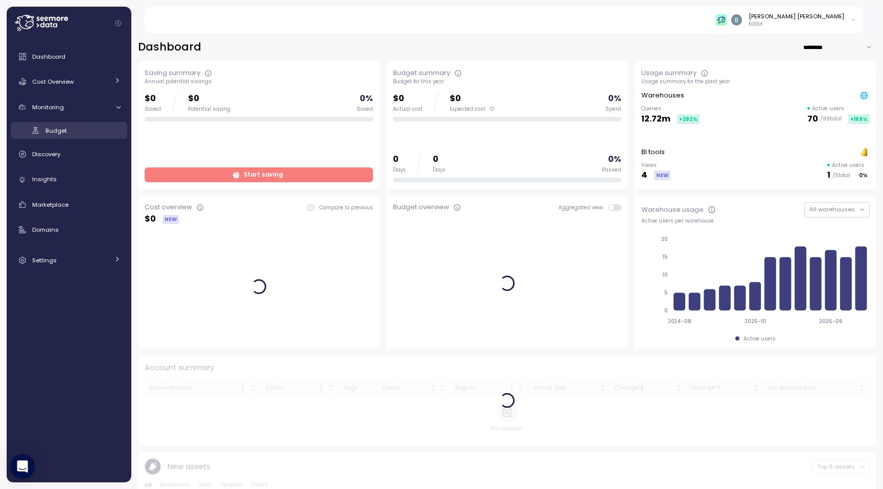  What do you see at coordinates (118, 23) in the screenshot?
I see `button: Collapse navigation` at bounding box center [118, 23].